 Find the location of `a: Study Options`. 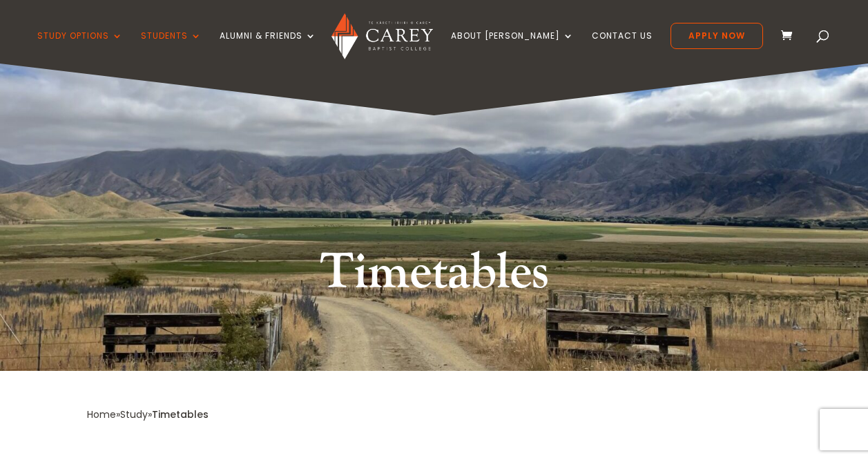

a: Study Options is located at coordinates (80, 47).